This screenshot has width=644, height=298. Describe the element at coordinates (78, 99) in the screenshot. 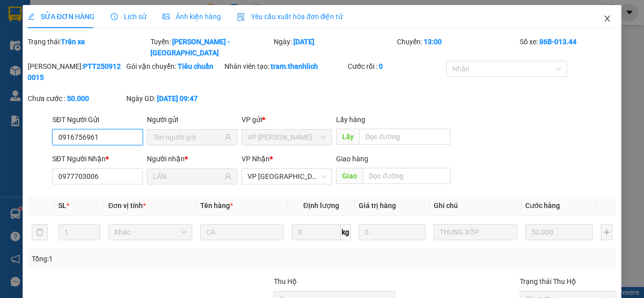

I see `b: 50.000` at that location.